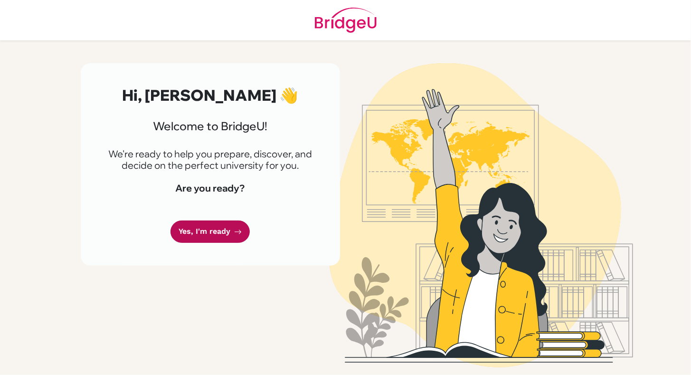 The height and width of the screenshot is (375, 691). What do you see at coordinates (210, 231) in the screenshot?
I see `a: Yes, I'm ready` at bounding box center [210, 231].